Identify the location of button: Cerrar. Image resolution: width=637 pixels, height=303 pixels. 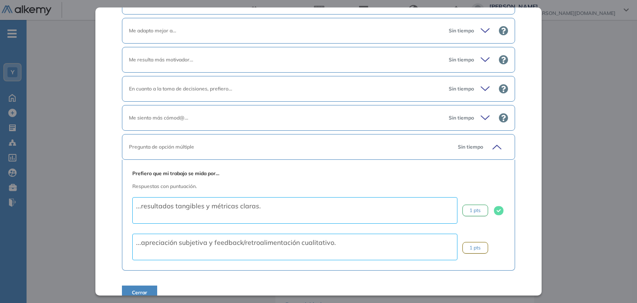
(139, 292).